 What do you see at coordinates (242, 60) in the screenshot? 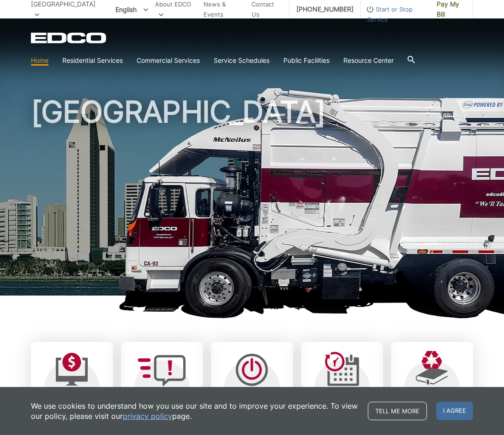
I see `a: Service Schedules` at bounding box center [242, 60].